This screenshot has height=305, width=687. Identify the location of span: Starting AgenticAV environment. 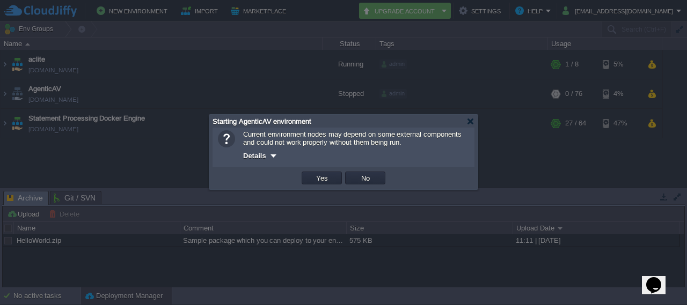
(262, 121).